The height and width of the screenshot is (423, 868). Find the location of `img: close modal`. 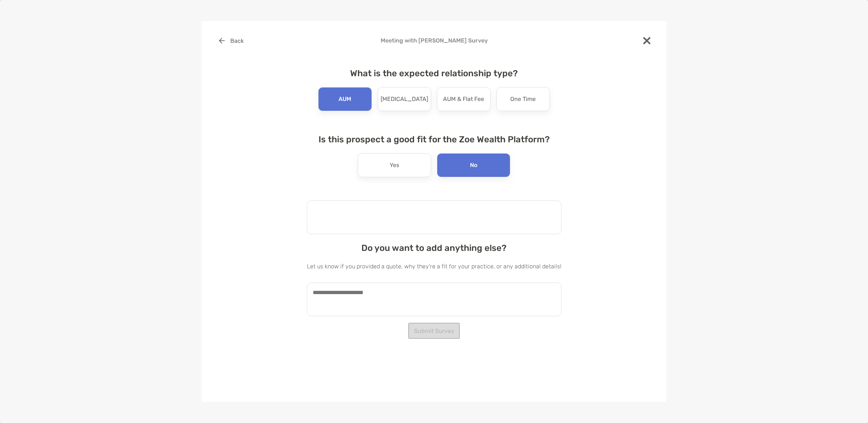

img: close modal is located at coordinates (647, 41).